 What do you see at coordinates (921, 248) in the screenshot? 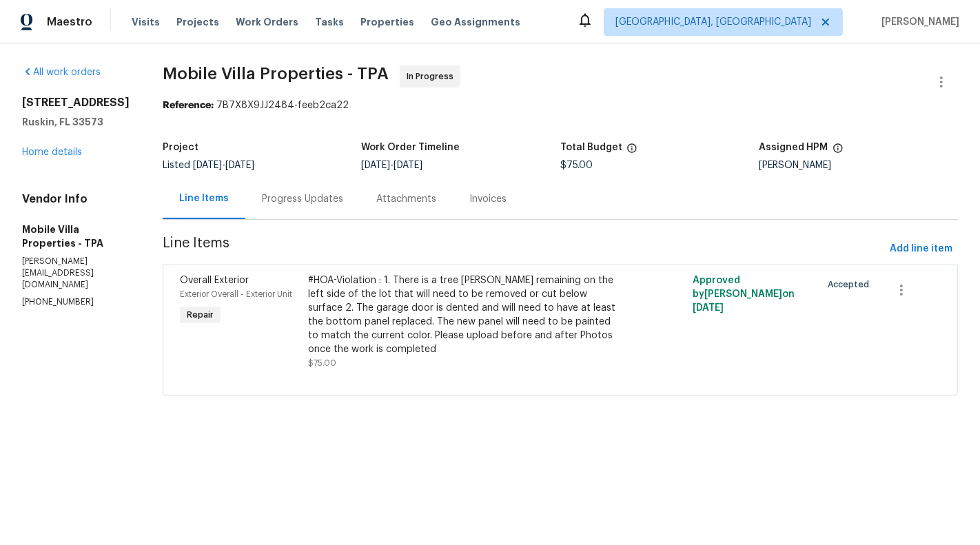
I see `button: Add line item` at bounding box center [921, 248].